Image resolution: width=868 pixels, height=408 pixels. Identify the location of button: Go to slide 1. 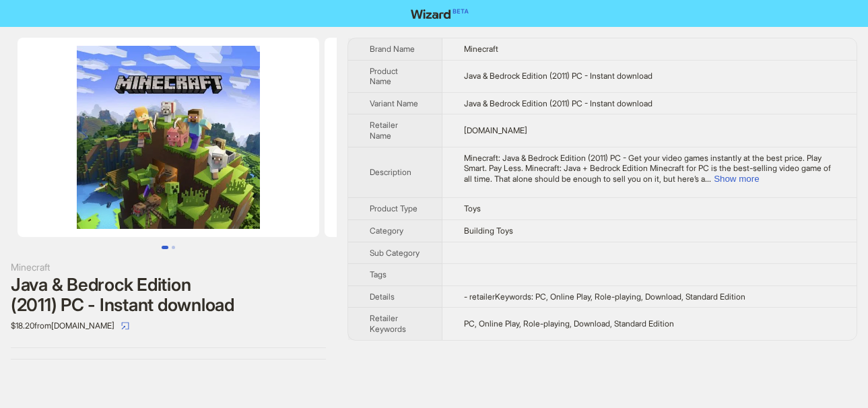
(165, 248).